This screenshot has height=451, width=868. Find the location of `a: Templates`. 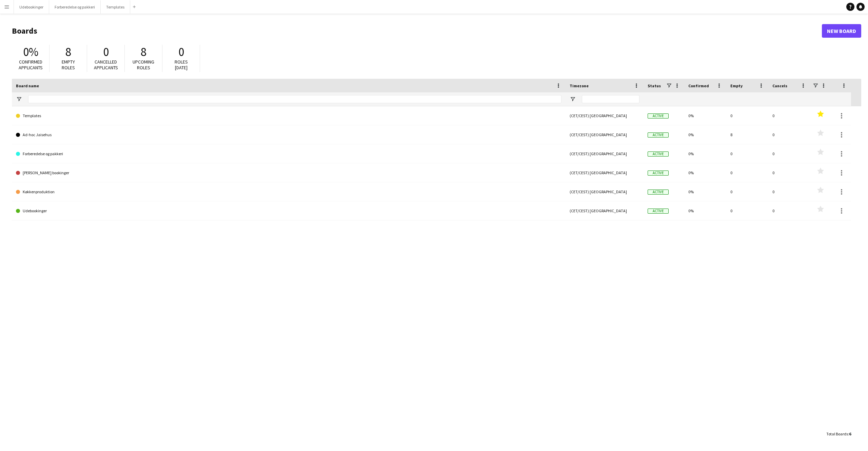

a: Templates is located at coordinates (289, 115).